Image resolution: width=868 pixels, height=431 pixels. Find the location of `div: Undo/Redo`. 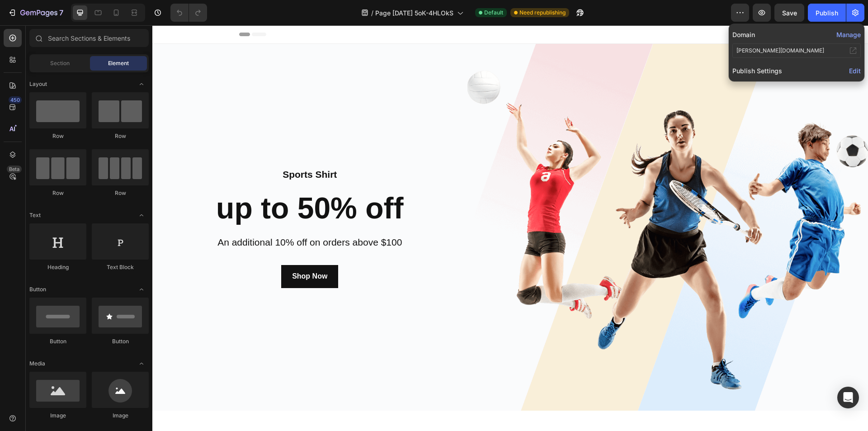

div: Undo/Redo is located at coordinates (188, 12).